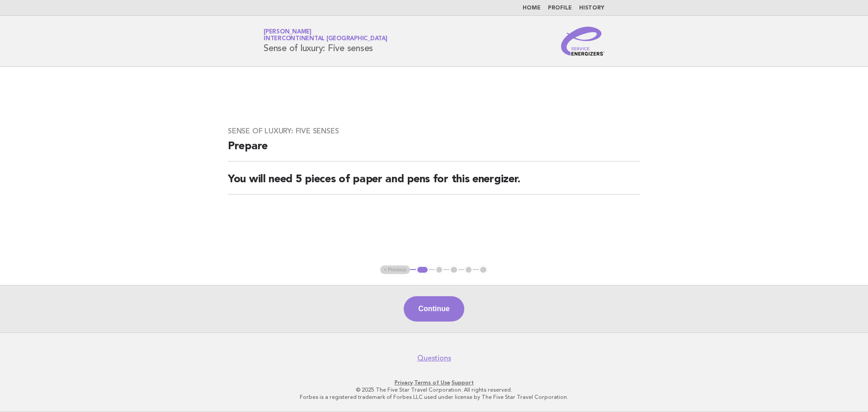  Describe the element at coordinates (434, 397) in the screenshot. I see `p: Forbes is a registered trademark of Forbes LLC used under license by The Five Star Travel Corpora...` at that location.